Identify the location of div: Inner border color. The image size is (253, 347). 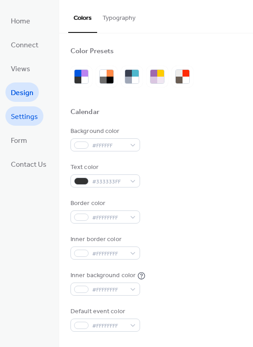
(104, 240).